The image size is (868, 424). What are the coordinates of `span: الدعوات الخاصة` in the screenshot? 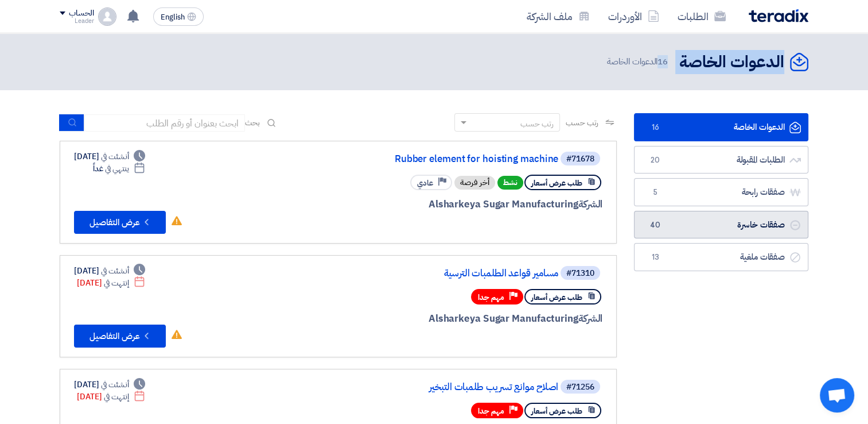 It's located at (639, 62).